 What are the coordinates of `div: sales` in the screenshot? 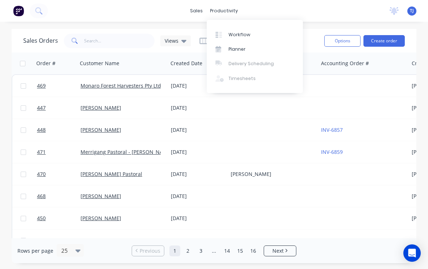 It's located at (196, 11).